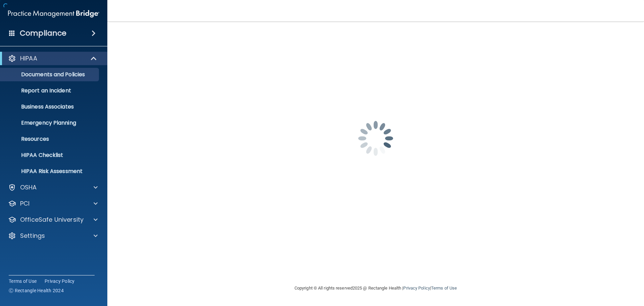 This screenshot has height=306, width=644. Describe the element at coordinates (50, 155) in the screenshot. I see `p: HIPAA Checklist` at that location.